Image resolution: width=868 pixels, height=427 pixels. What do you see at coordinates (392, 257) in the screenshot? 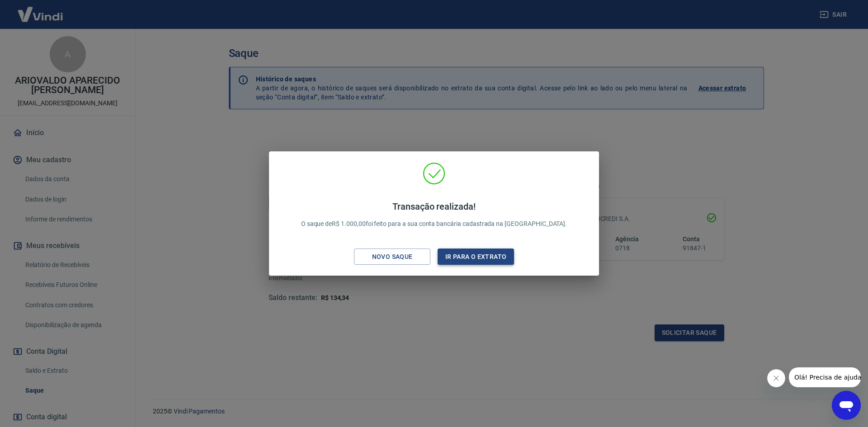
I see `button: Novo saque` at bounding box center [392, 257].